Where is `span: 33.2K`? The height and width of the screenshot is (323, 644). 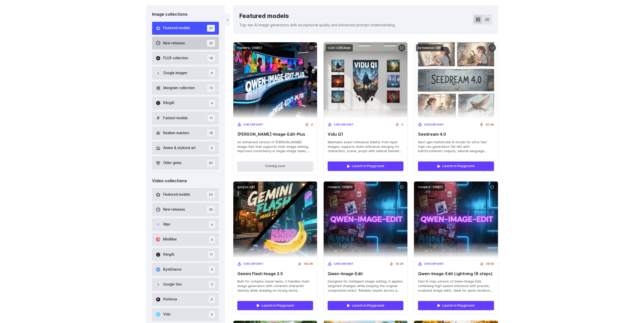
span: 33.2K is located at coordinates (400, 264).